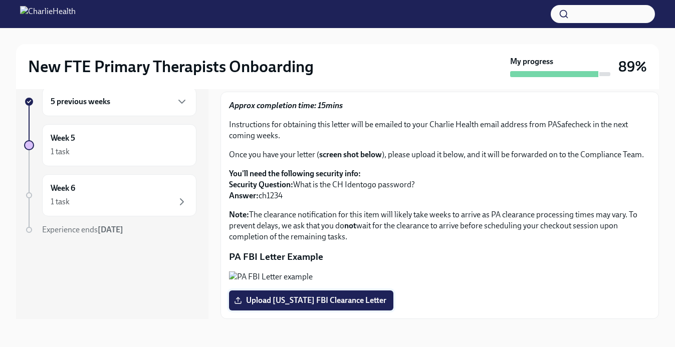 The width and height of the screenshot is (675, 347). Describe the element at coordinates (63, 138) in the screenshot. I see `h6: Week 5` at that location.